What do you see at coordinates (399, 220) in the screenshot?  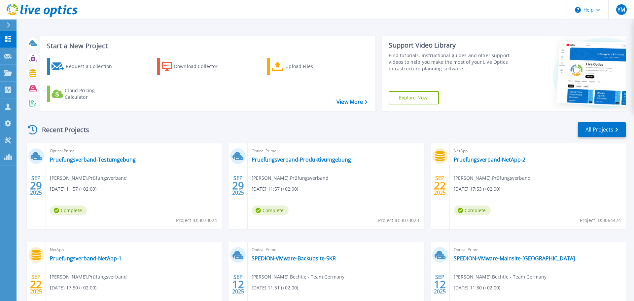 I see `span: Project ID: 3073023` at bounding box center [399, 220].